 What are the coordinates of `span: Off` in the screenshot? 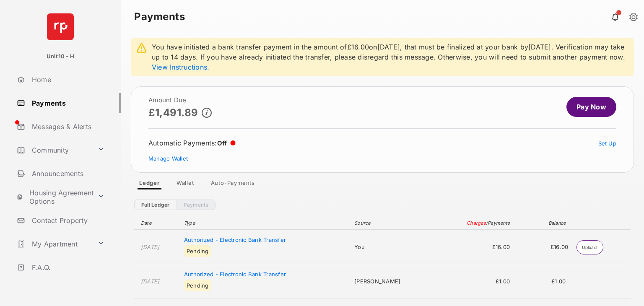 It's located at (222, 143).